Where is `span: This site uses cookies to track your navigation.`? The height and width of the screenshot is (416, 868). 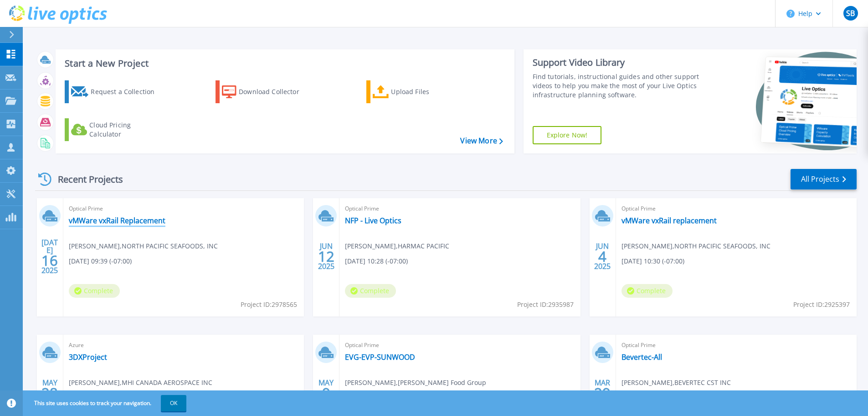 span: This site uses cookies to track your navigation. is located at coordinates (106, 403).